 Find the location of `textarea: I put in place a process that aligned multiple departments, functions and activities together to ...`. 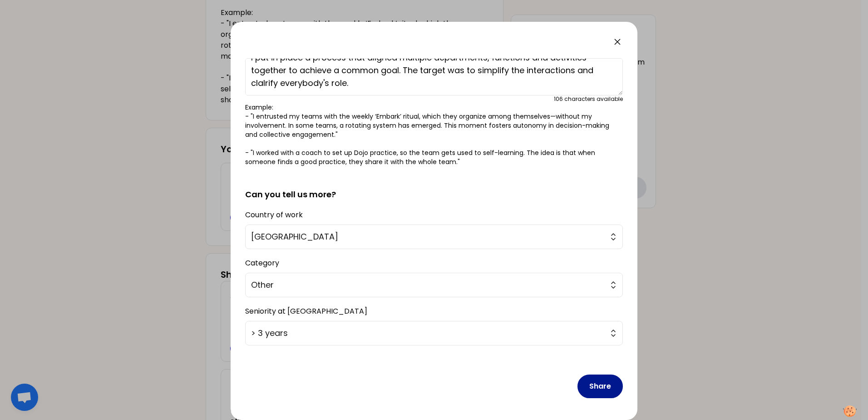

textarea: I put in place a process that aligned multiple departments, functions and activities together to ... is located at coordinates (434, 77).